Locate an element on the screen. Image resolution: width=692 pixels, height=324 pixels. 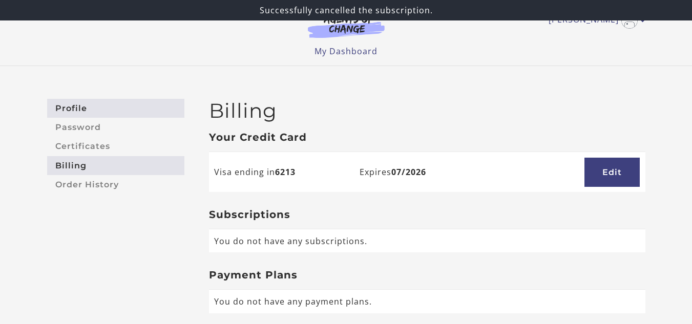
td: You do not have any subscriptions. is located at coordinates (427, 241).